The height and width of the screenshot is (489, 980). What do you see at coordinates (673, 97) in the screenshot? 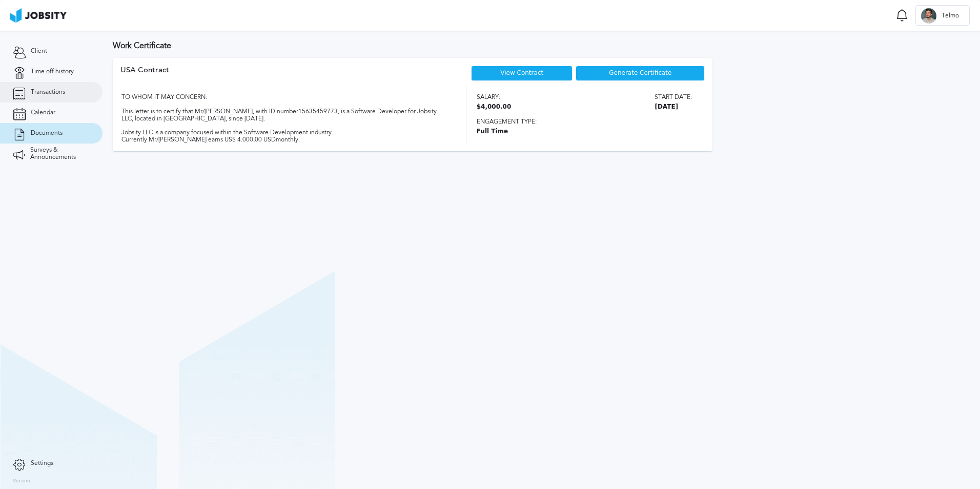
I see `span: Start date:` at bounding box center [673, 97].